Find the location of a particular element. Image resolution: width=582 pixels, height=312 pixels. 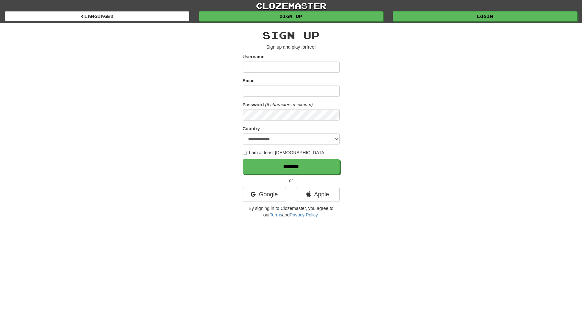

p: Sign up and play for ! is located at coordinates (291, 47).